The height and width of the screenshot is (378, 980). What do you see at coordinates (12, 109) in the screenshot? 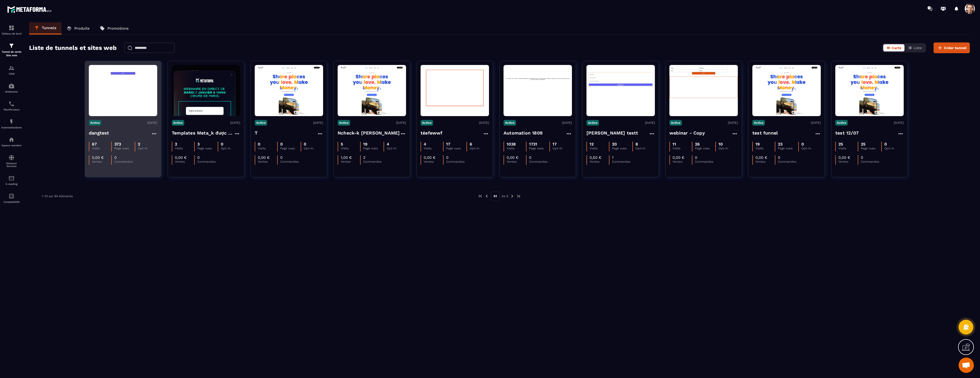
I see `p: Planificateur` at bounding box center [12, 109].